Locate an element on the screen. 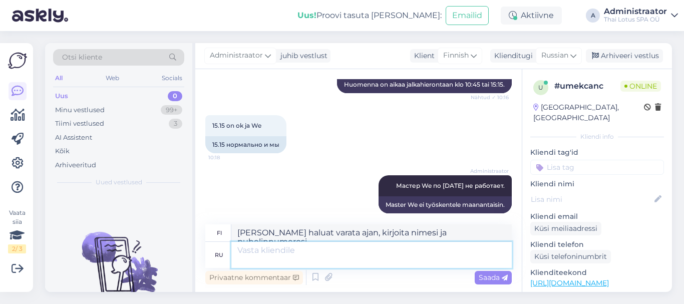 Image resolution: width=684 pixels, height=304 pixels. div: Kliendi info is located at coordinates (597, 137).